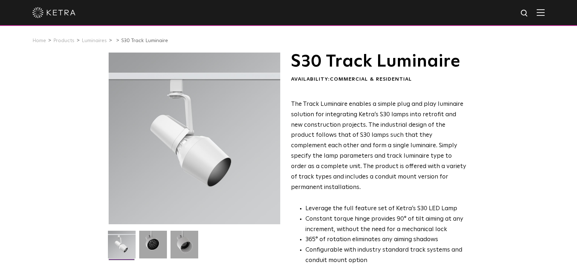  Describe the element at coordinates (145, 41) in the screenshot. I see `a: S30 Track Luminaire` at that location.